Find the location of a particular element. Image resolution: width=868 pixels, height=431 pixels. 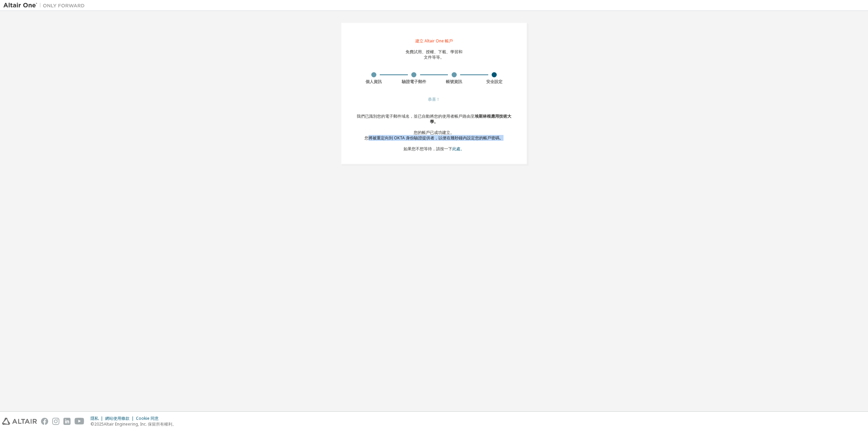

font: 免費試用、授權、下載、學習和 is located at coordinates (434, 51).